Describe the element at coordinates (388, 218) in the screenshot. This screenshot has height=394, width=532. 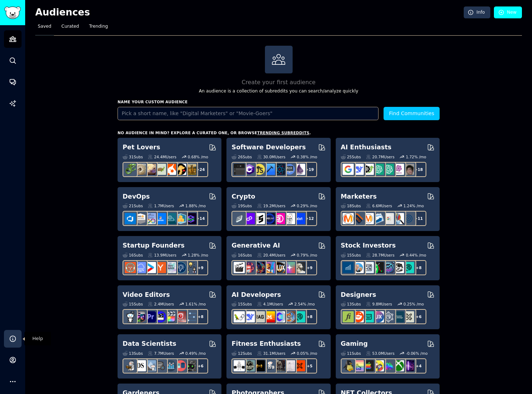
I see `img: googleads` at that location.